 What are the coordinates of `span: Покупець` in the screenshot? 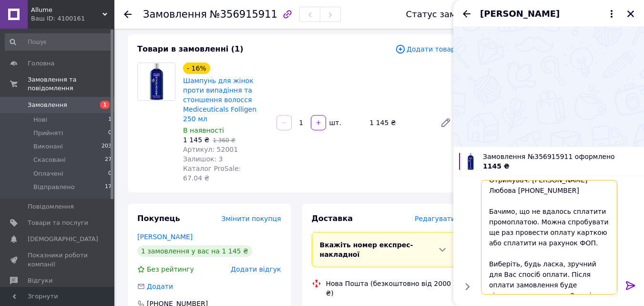 It's located at (159, 218).